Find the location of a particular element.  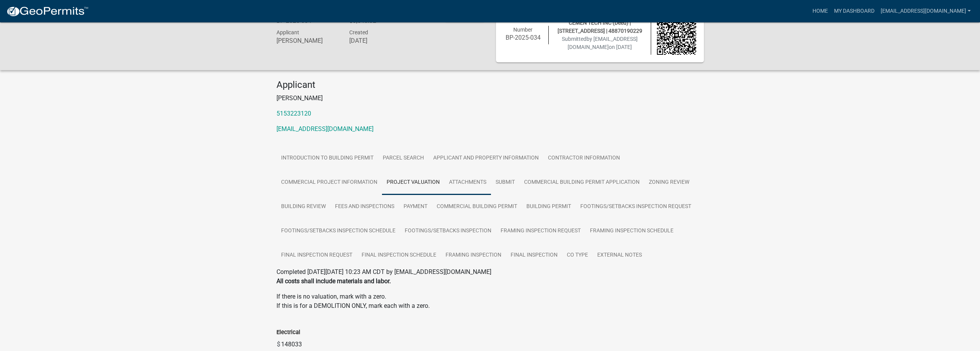

a: Building Permit is located at coordinates (549, 207).